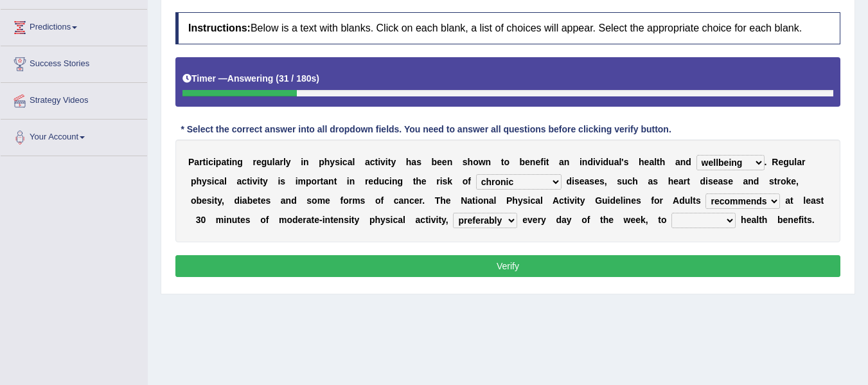  I want to click on a: Predictions, so click(74, 26).